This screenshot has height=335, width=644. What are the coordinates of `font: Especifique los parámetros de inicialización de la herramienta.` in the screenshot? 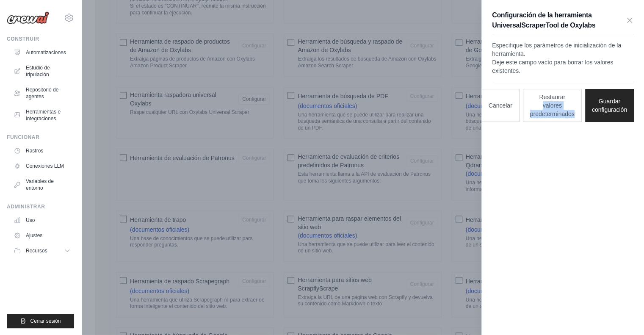 It's located at (556, 50).